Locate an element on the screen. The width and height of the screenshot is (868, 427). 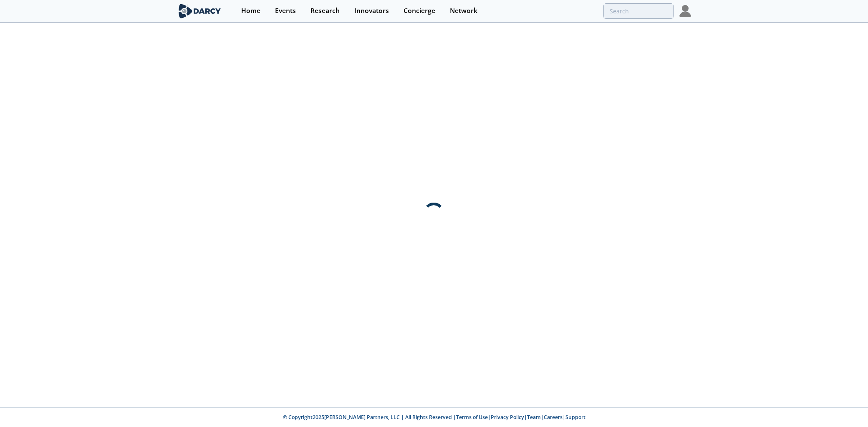
div: Network is located at coordinates (464, 11).